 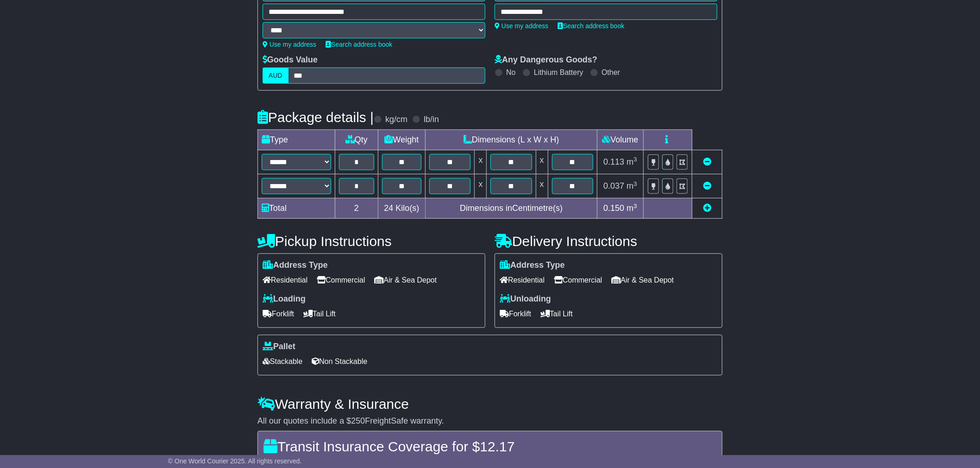 What do you see at coordinates (396, 120) in the screenshot?
I see `label: kg/cm` at bounding box center [396, 120].